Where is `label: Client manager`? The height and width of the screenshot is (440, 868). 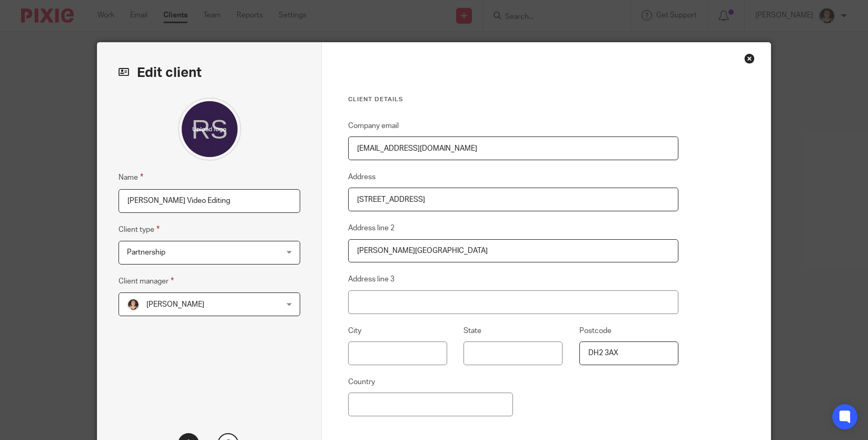 label: Client manager is located at coordinates (146, 281).